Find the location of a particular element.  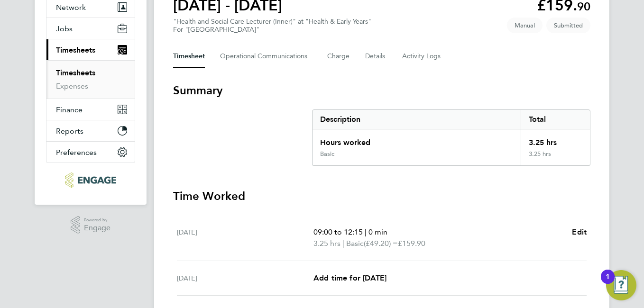

div: Summary is located at coordinates (451, 137).